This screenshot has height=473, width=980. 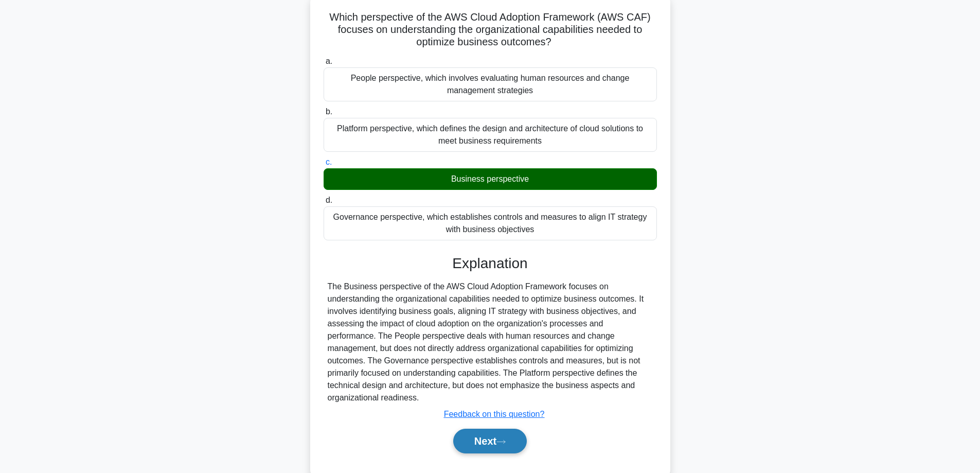 What do you see at coordinates (490, 179) in the screenshot?
I see `div: Business perspective` at bounding box center [490, 179].